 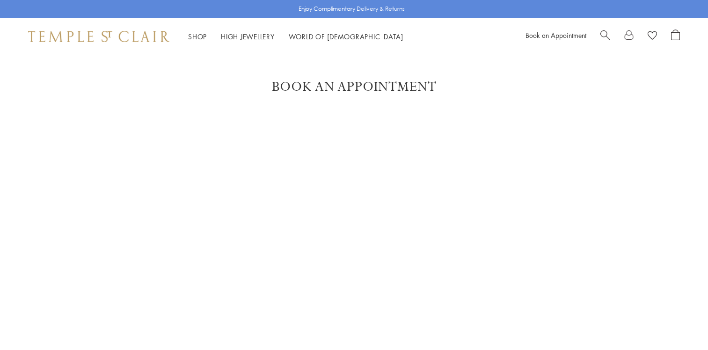 I want to click on a: Book an Appointment, so click(x=556, y=35).